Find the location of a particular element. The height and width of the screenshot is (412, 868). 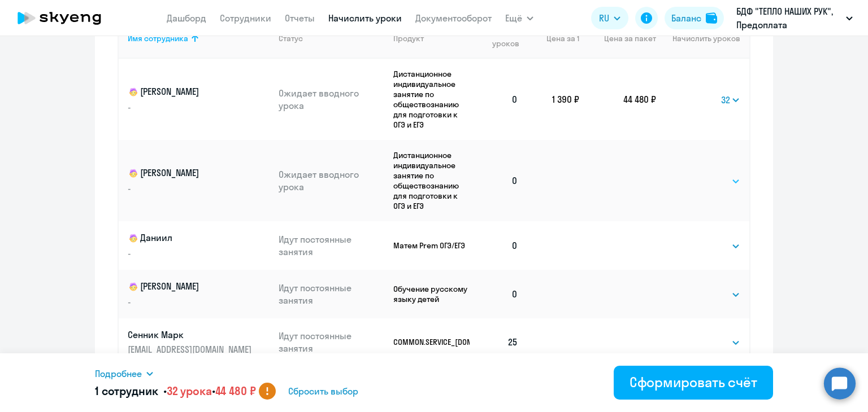

div: Сформировать счёт is located at coordinates (693, 382).